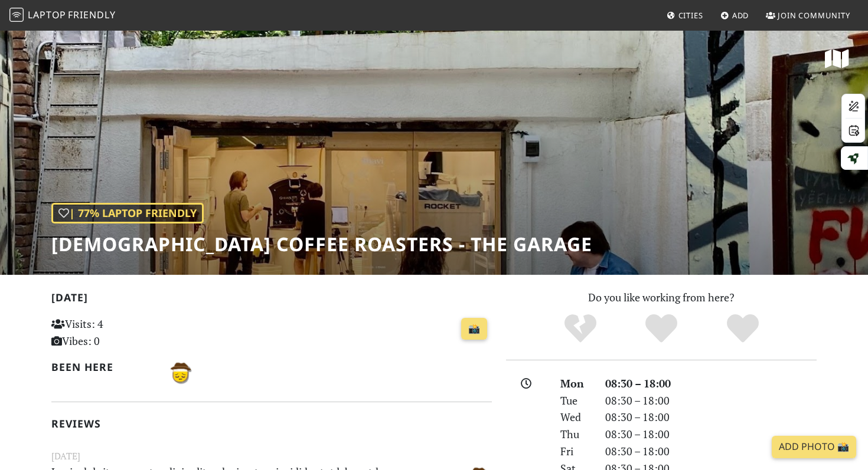  I want to click on div: No, so click(580, 328).